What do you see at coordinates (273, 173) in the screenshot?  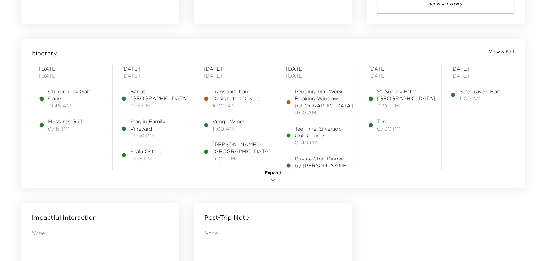 I see `span: Expand` at bounding box center [273, 173].